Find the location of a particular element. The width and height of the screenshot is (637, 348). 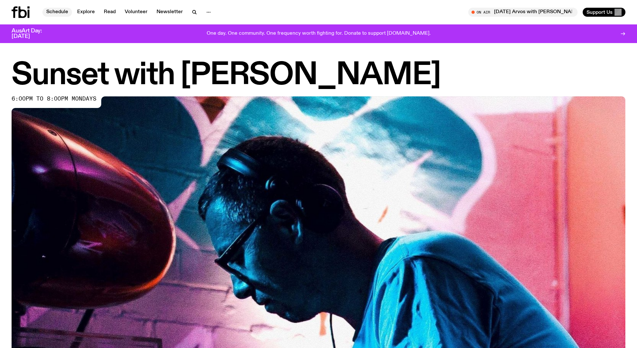

span: Support Us is located at coordinates (599, 12).